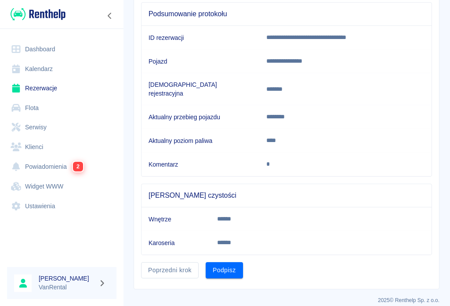 Image resolution: width=450 pixels, height=306 pixels. What do you see at coordinates (110, 16) in the screenshot?
I see `button: Zwiń nawigację` at bounding box center [110, 16].